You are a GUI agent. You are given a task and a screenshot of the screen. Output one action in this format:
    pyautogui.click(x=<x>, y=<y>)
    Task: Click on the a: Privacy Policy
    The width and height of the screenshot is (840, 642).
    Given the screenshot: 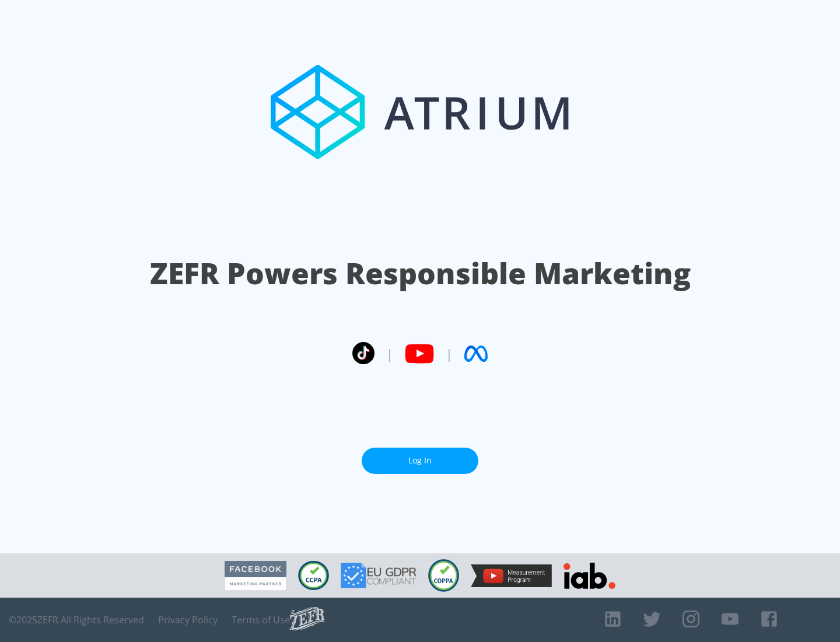 What is the action you would take?
    pyautogui.click(x=188, y=620)
    